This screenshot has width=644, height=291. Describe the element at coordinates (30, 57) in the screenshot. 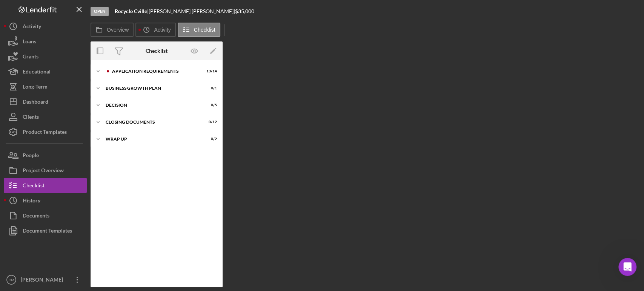

I see `div: Grants` at that location.